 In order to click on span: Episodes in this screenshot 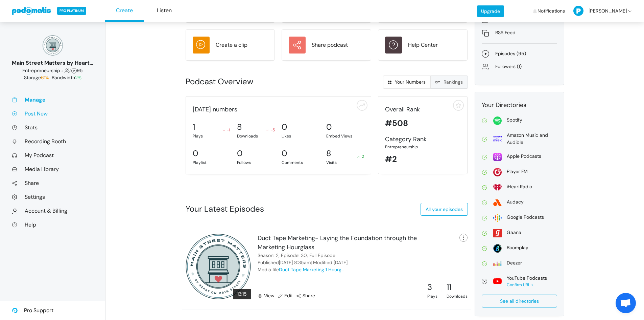, I will do `click(74, 70)`.